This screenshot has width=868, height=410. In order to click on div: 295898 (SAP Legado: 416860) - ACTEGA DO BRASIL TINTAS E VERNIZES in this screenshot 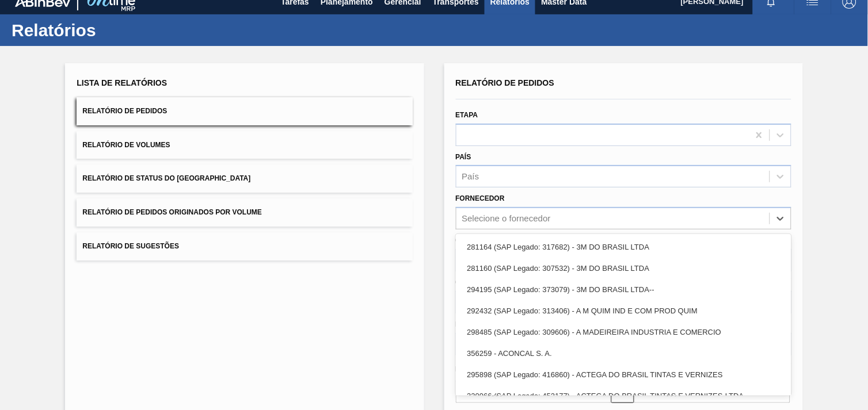, I will do `click(623, 374)`.